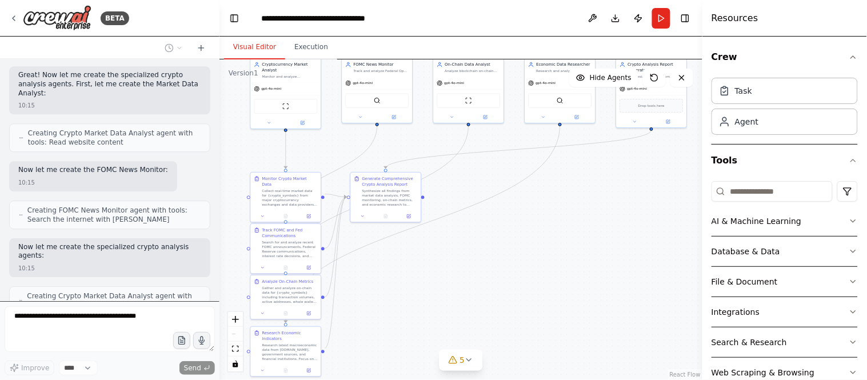 The image size is (867, 380). What do you see at coordinates (201, 48) in the screenshot?
I see `button: Start a new chat` at bounding box center [201, 48].